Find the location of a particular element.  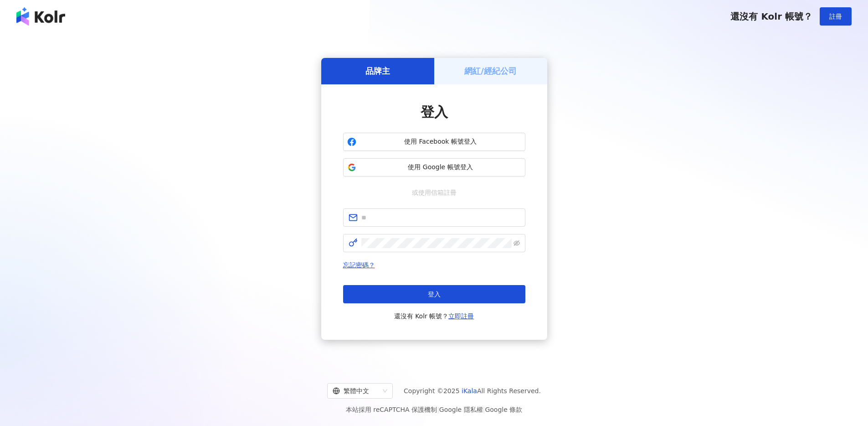

span: 註冊 is located at coordinates (836, 16).